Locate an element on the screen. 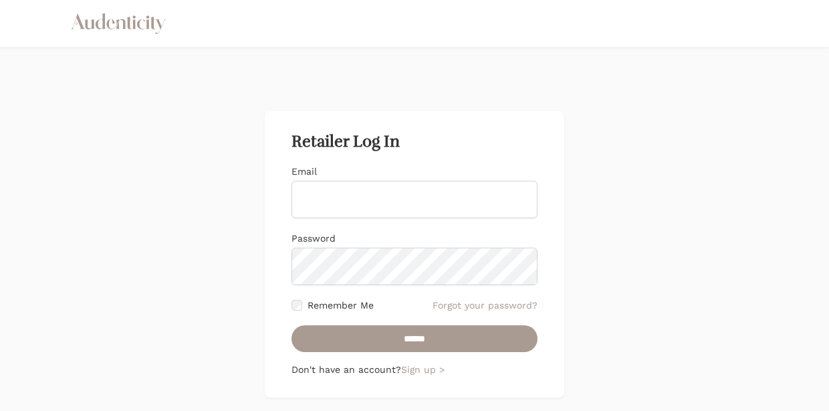 Image resolution: width=829 pixels, height=411 pixels. h2: Retailer Log In is located at coordinates (415, 142).